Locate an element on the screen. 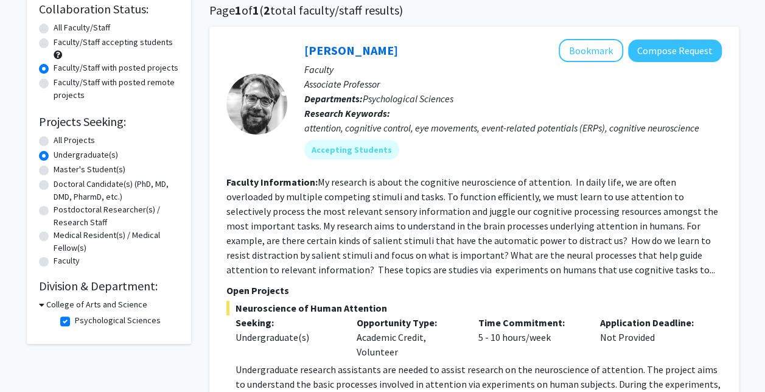 This screenshot has height=392, width=765. label: All Faculty/Staff is located at coordinates (82, 27).